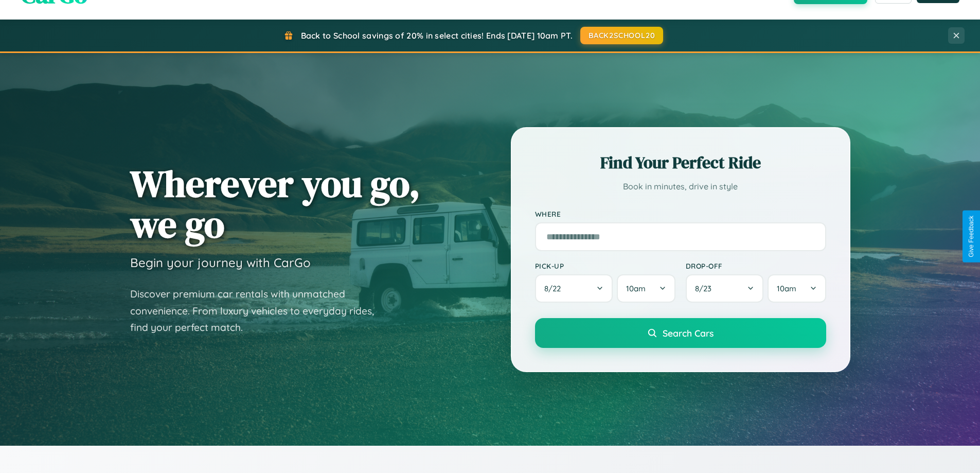  Describe the element at coordinates (688, 333) in the screenshot. I see `span: Search Cars` at that location.